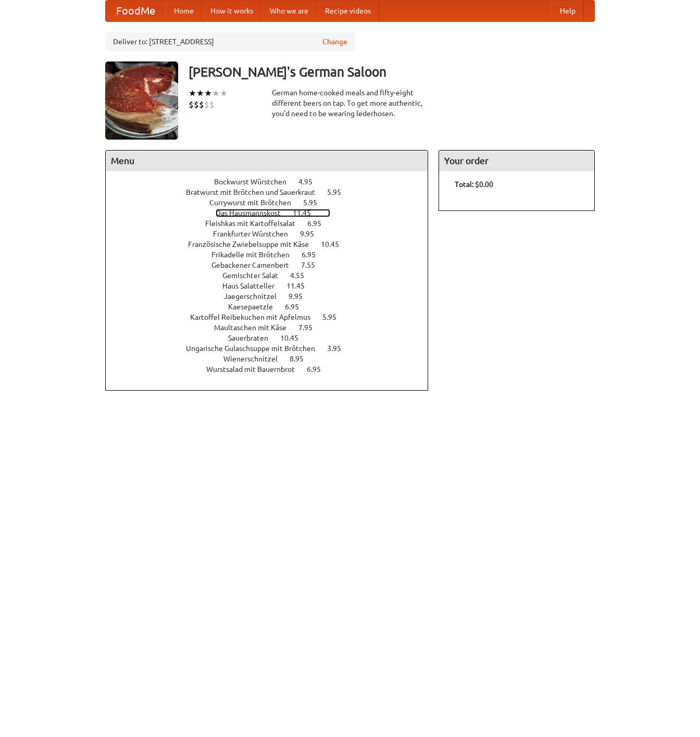  I want to click on span: Jaegerschnitzel, so click(255, 296).